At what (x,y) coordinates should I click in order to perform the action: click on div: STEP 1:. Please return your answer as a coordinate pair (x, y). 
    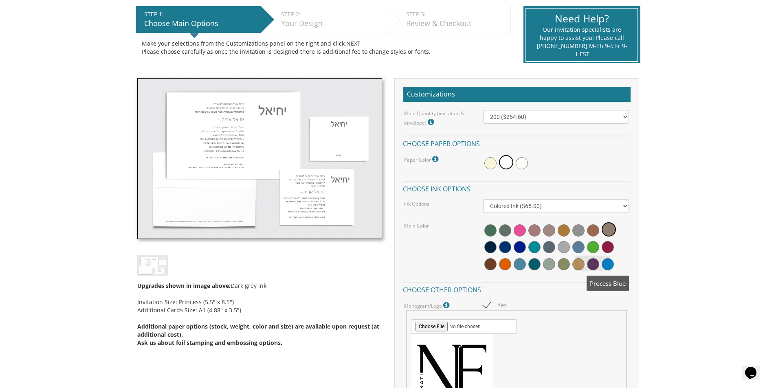
    Looking at the image, I should click on (201, 14).